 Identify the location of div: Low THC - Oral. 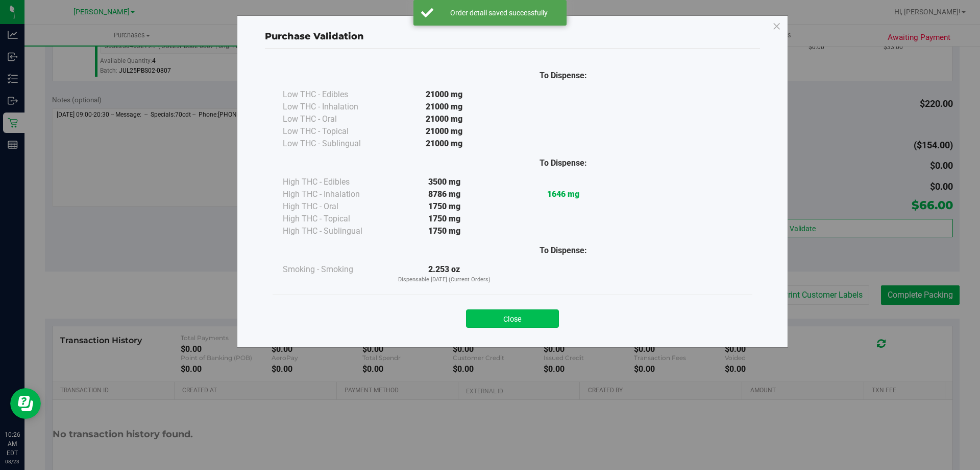
(334, 119).